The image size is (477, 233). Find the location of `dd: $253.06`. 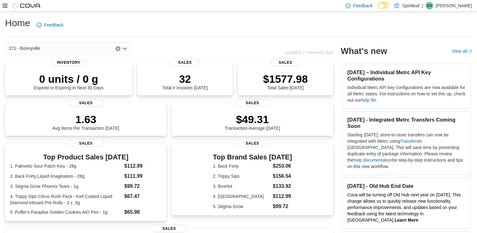

dd: $253.06 is located at coordinates (282, 166).